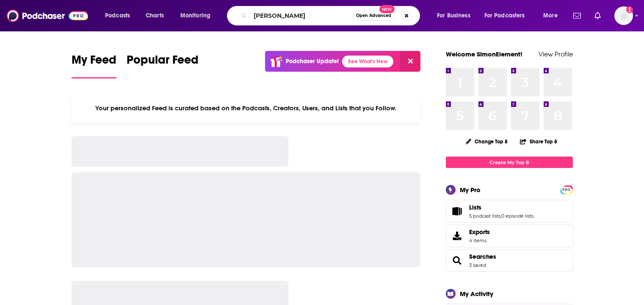 The width and height of the screenshot is (644, 305). I want to click on span: Logged in as SimonElement, so click(624, 16).